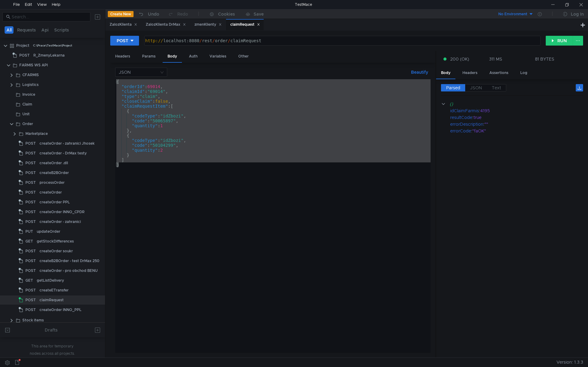  What do you see at coordinates (49, 55) in the screenshot?
I see `div: R_ZmenyLekarna` at bounding box center [49, 55].